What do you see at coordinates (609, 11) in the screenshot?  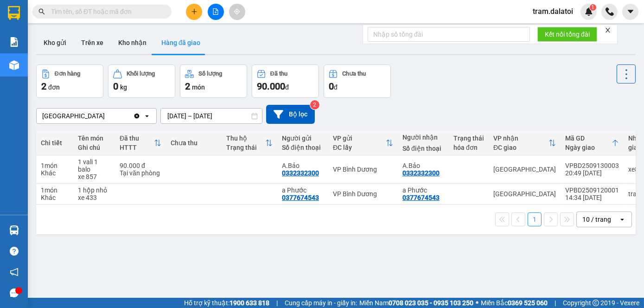 I see `img: phone-icon` at bounding box center [609, 11].